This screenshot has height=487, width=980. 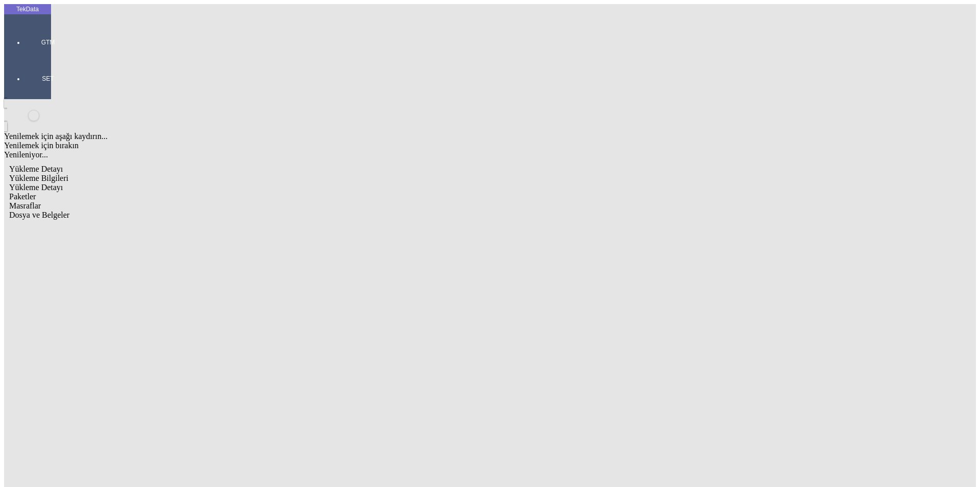 I want to click on span: SET, so click(x=48, y=79).